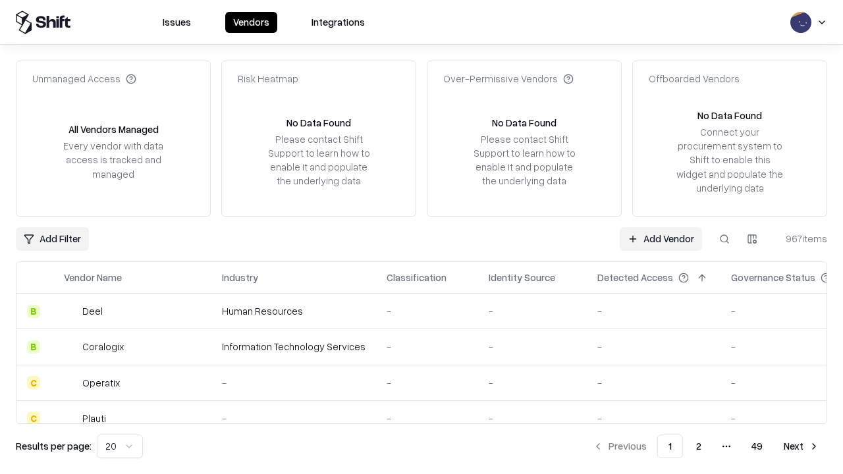  What do you see at coordinates (240, 277) in the screenshot?
I see `div: Industry` at bounding box center [240, 277].